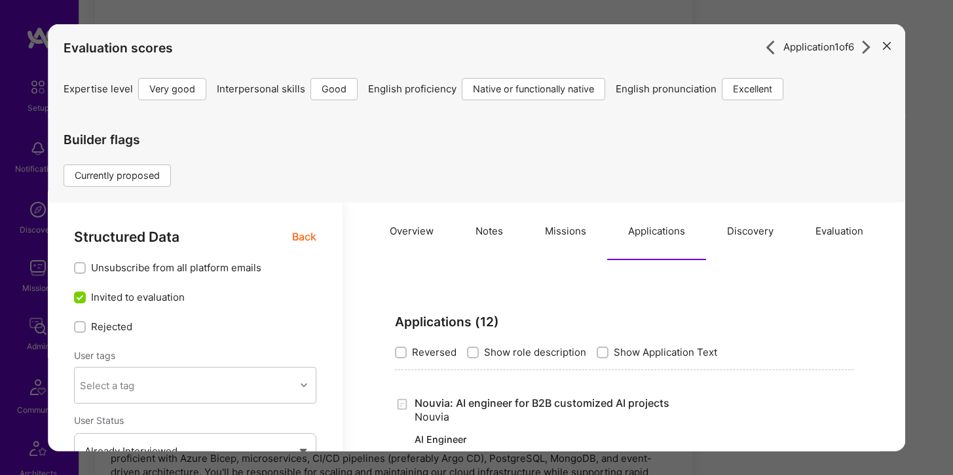  What do you see at coordinates (666, 88) in the screenshot?
I see `span: English pronunciation` at bounding box center [666, 88].